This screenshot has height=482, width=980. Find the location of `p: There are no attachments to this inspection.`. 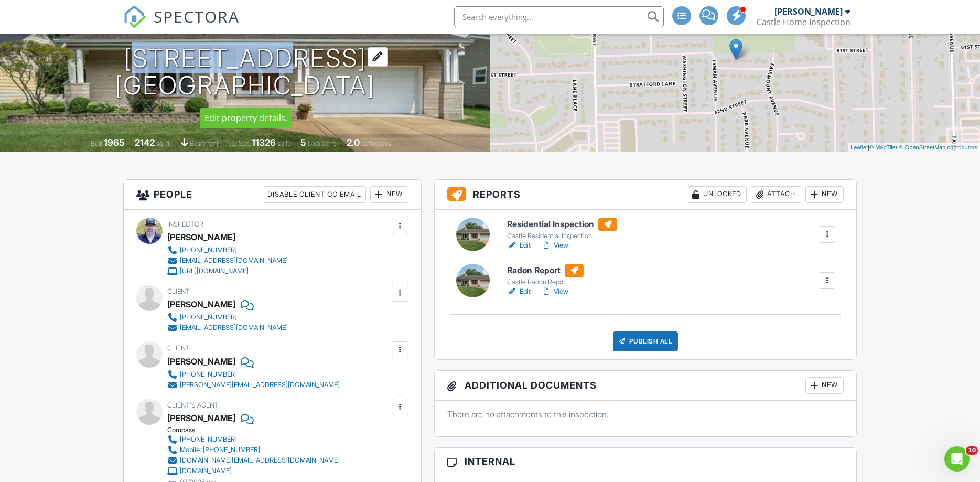

p: There are no attachments to this inspection. is located at coordinates (646, 415).